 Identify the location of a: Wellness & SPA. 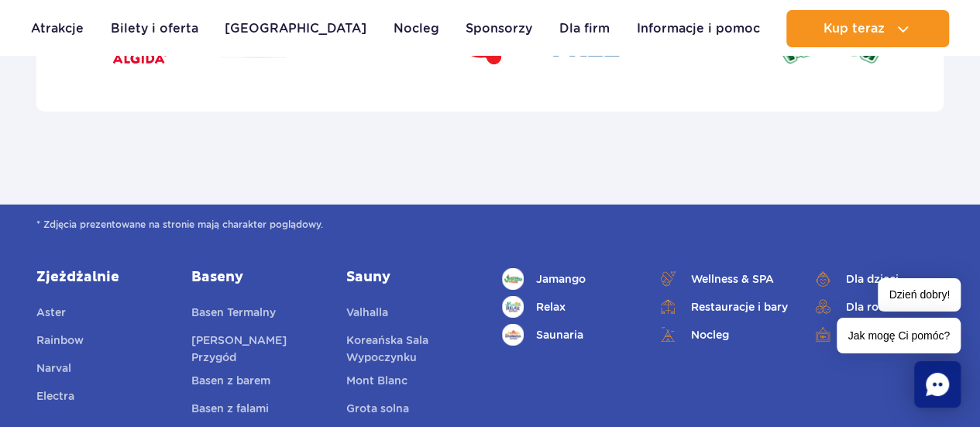
(723, 279).